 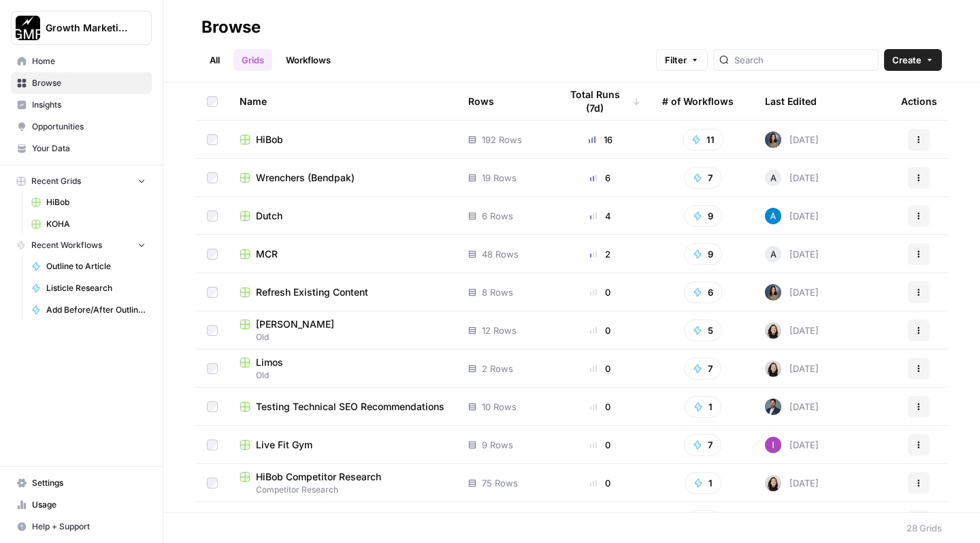 I want to click on a: Listicle Research, so click(x=88, y=288).